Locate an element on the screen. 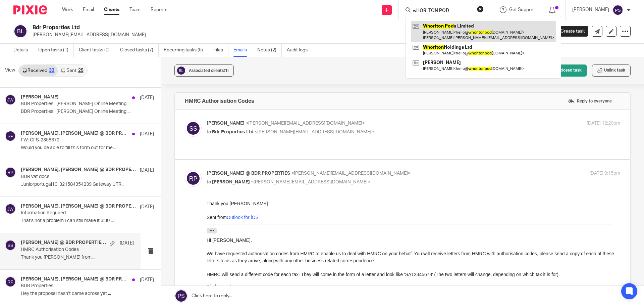 This screenshot has width=644, height=306. p: Would you be able to fill this form out for me... is located at coordinates (87, 148).